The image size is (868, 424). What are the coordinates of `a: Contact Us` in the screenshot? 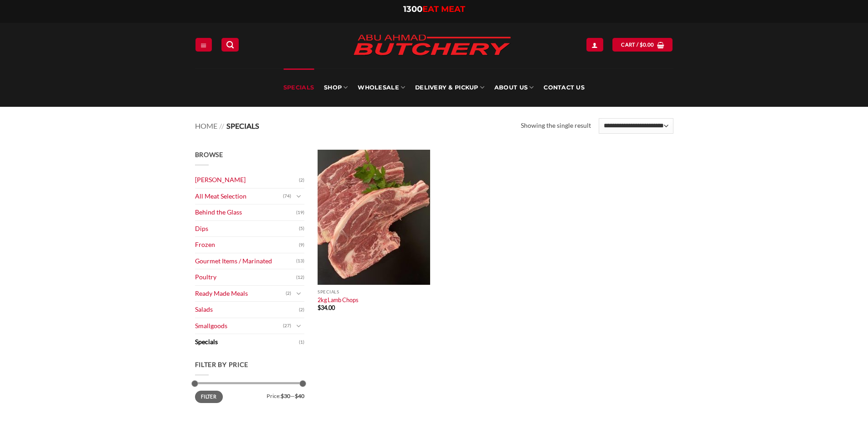 It's located at (564, 88).